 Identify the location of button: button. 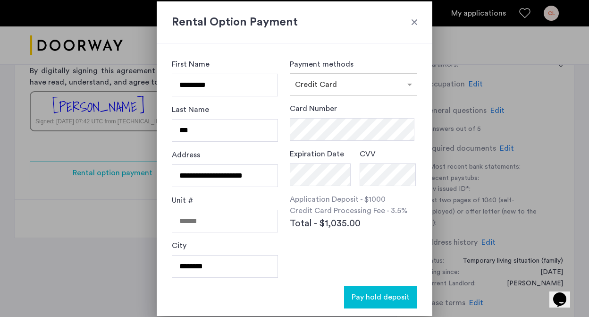
(381, 297).